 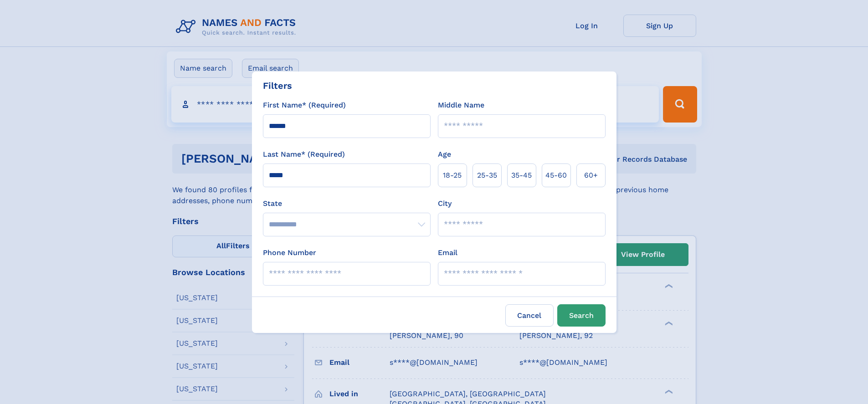 What do you see at coordinates (582, 315) in the screenshot?
I see `button: Search` at bounding box center [582, 315].